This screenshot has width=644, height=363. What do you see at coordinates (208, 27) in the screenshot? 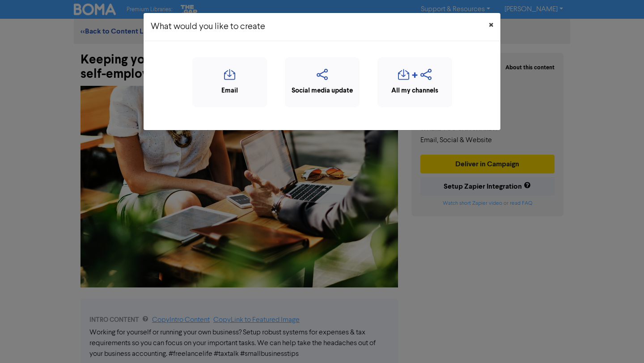
I see `h5: What would you like to create` at bounding box center [208, 27].